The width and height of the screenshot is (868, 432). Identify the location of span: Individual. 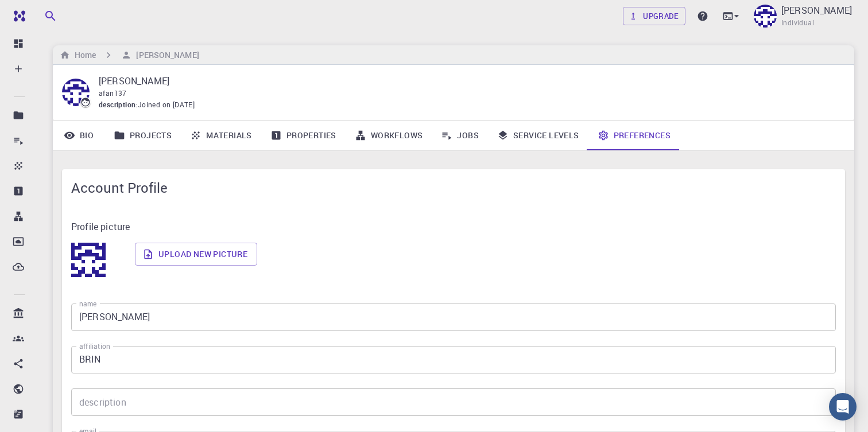
(797, 23).